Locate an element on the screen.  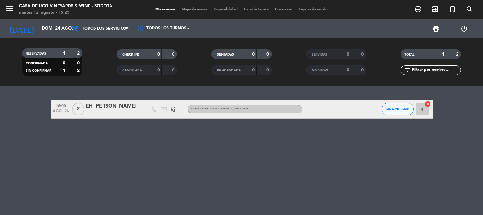
span: RESERVADAS is located at coordinates (36, 53).